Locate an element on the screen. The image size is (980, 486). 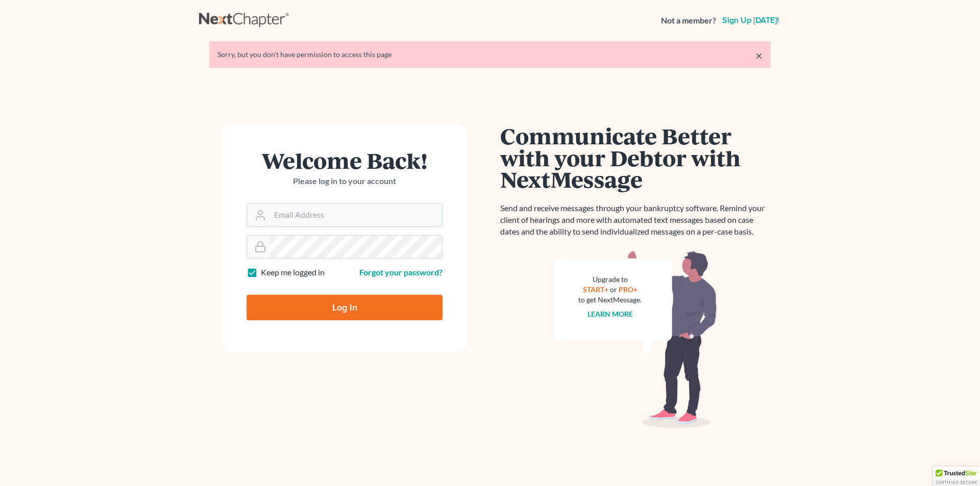
div: TrustedSite Certified is located at coordinates (957, 476).